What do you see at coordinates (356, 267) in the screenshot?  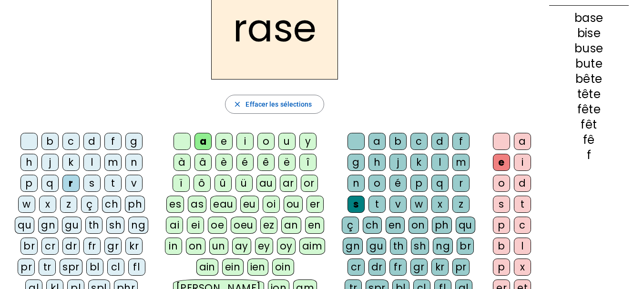 I see `div: cr` at bounding box center [356, 267].